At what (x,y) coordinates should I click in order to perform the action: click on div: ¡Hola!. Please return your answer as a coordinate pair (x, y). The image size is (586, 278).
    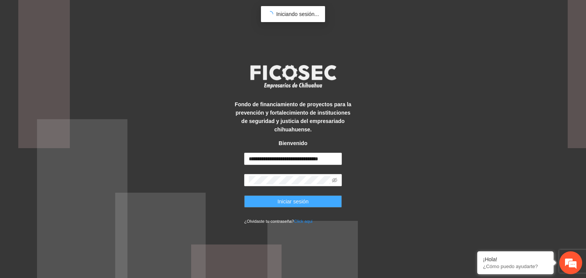
    Looking at the image, I should click on (515, 260).